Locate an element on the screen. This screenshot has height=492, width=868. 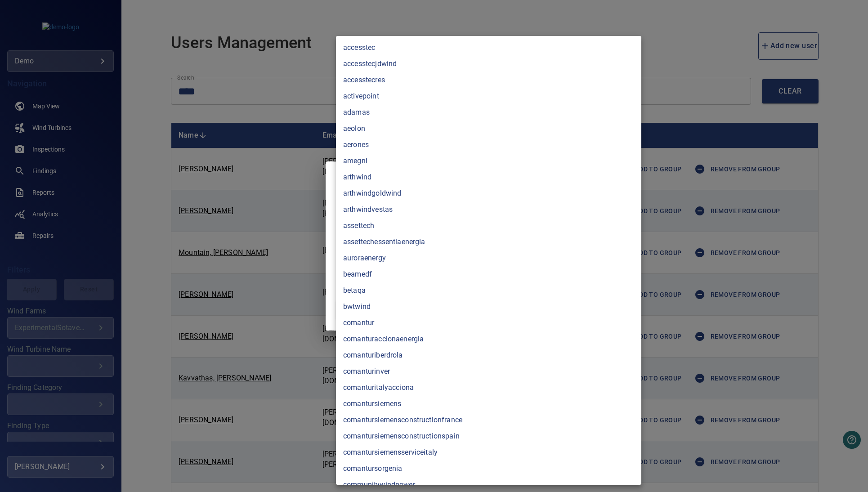
li: assettech is located at coordinates (488, 226).